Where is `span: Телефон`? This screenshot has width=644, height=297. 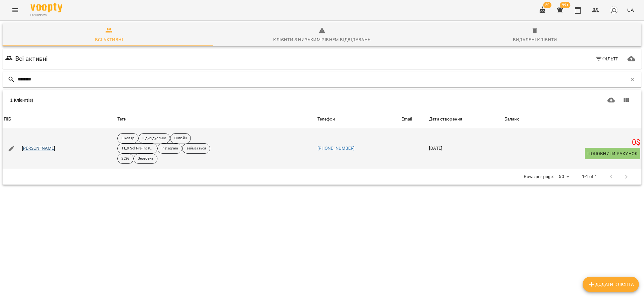 span: Телефон is located at coordinates (358, 119).